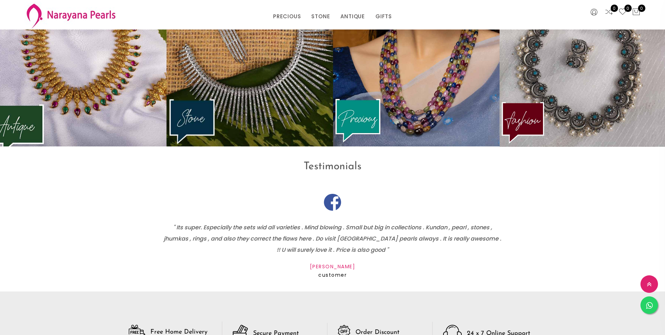 Image resolution: width=665 pixels, height=335 pixels. What do you see at coordinates (333, 275) in the screenshot?
I see `span: customer` at bounding box center [333, 275].